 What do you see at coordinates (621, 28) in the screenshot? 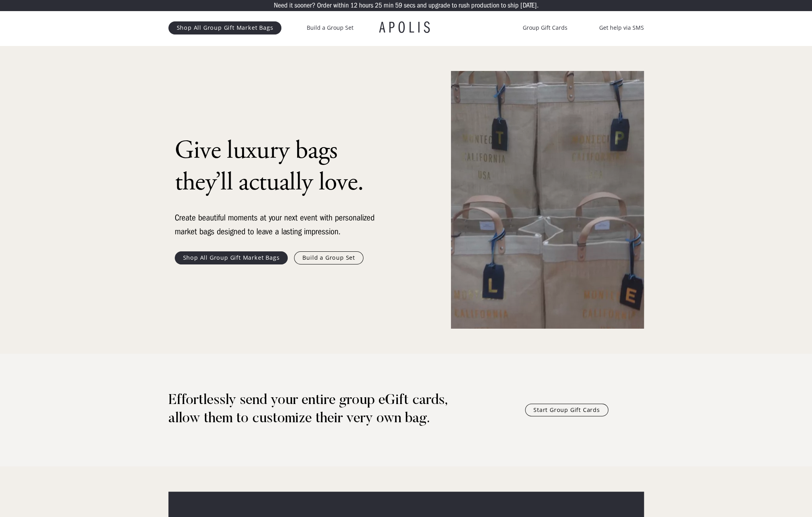
I see `a: Get help via SMS` at bounding box center [621, 28].